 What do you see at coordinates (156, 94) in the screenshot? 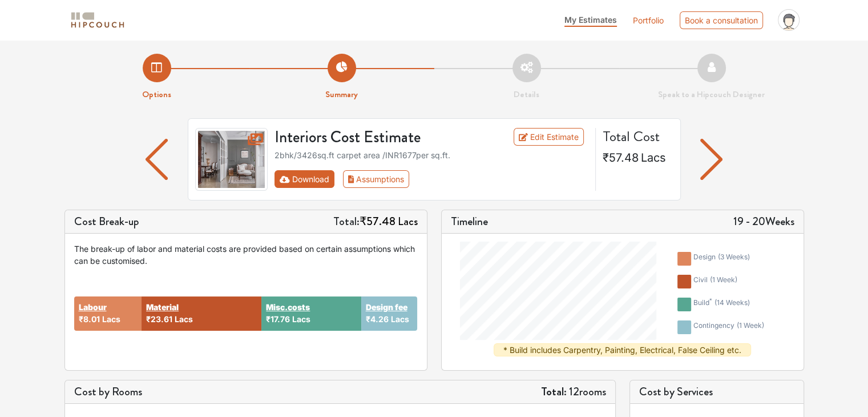
I see `strong: Options` at bounding box center [156, 94].